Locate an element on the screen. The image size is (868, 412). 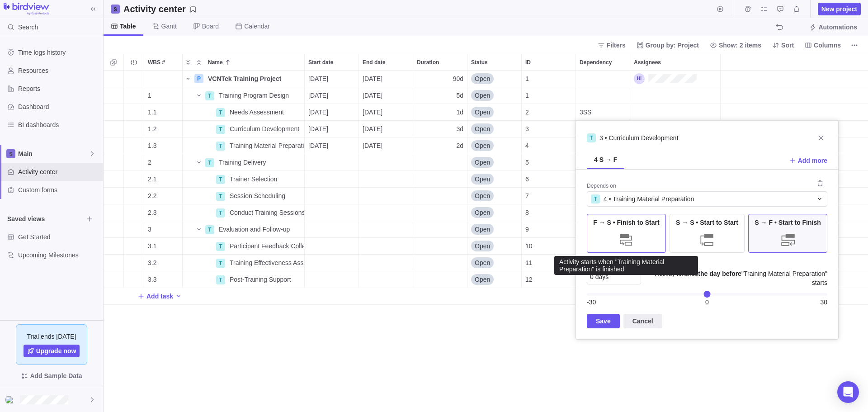
span: -30 is located at coordinates (591, 302).